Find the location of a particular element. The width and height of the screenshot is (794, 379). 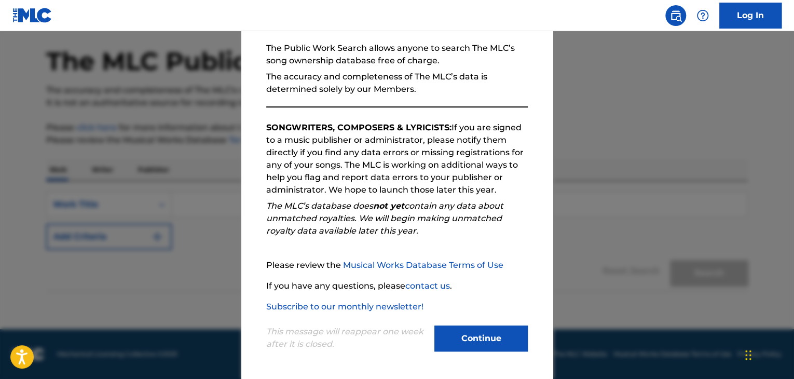

a: contact us is located at coordinates (428, 285).